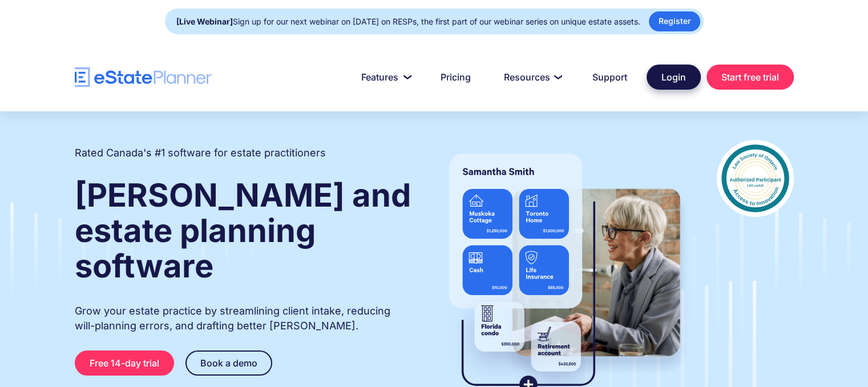 Image resolution: width=868 pixels, height=387 pixels. Describe the element at coordinates (609, 77) in the screenshot. I see `a: Support` at that location.